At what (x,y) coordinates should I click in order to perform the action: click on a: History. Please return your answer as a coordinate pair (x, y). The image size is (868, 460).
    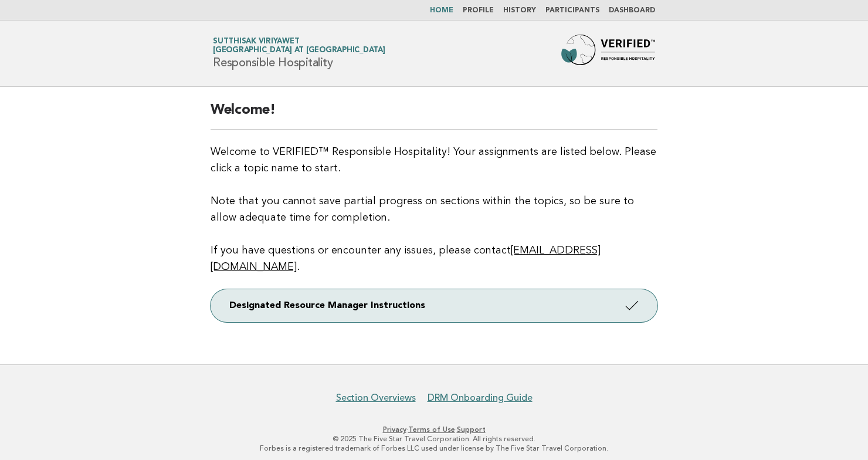
    Looking at the image, I should click on (520, 11).